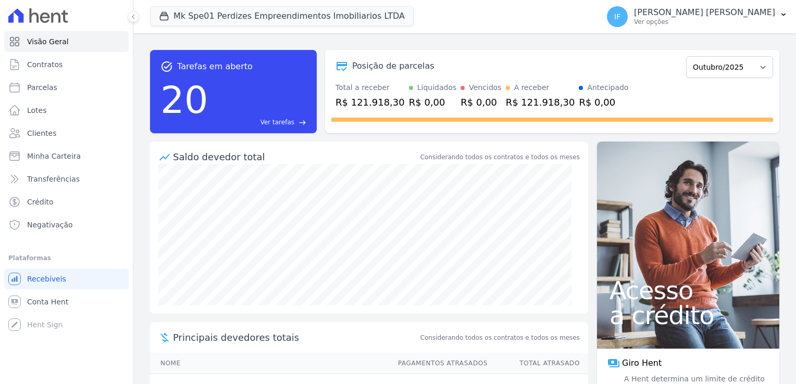 Image resolution: width=796 pixels, height=384 pixels. What do you see at coordinates (642, 364) in the screenshot?
I see `span: Giro Hent` at bounding box center [642, 364].